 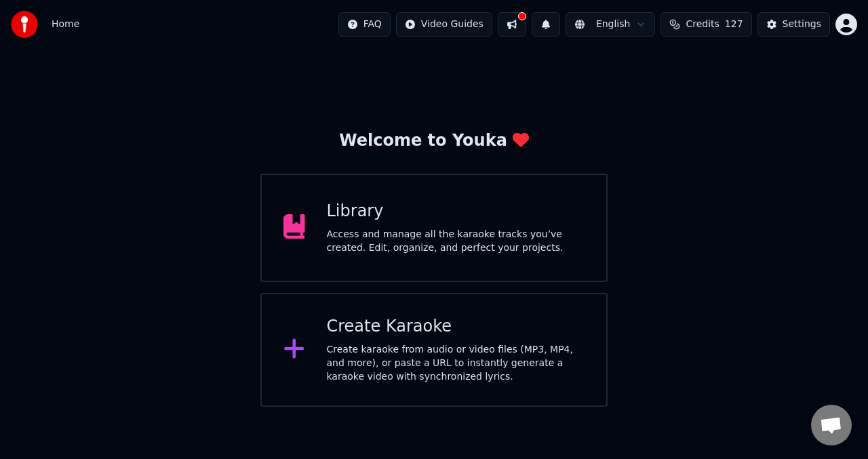 I want to click on span: 127, so click(x=734, y=24).